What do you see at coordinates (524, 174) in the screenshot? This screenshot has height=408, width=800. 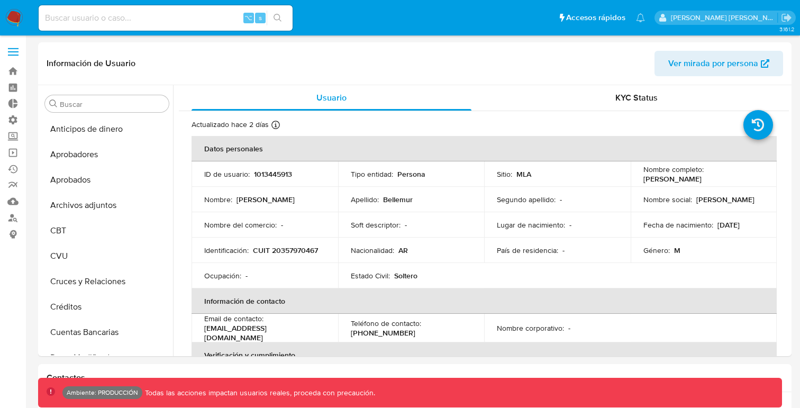 I see `p: MLA` at bounding box center [524, 174].